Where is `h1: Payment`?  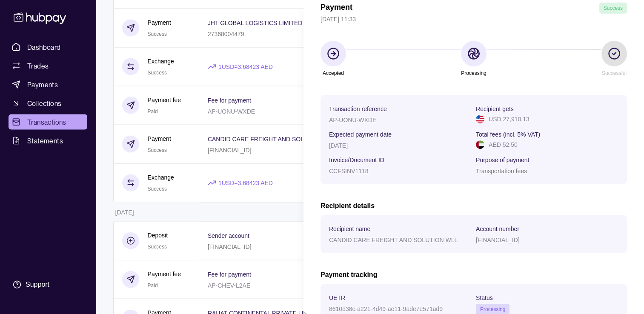 h1: Payment is located at coordinates (336, 8).